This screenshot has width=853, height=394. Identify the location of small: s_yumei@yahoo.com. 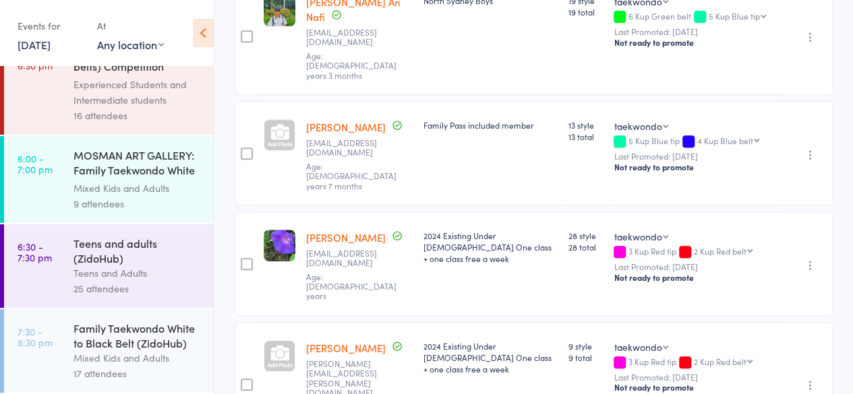
(359, 258).